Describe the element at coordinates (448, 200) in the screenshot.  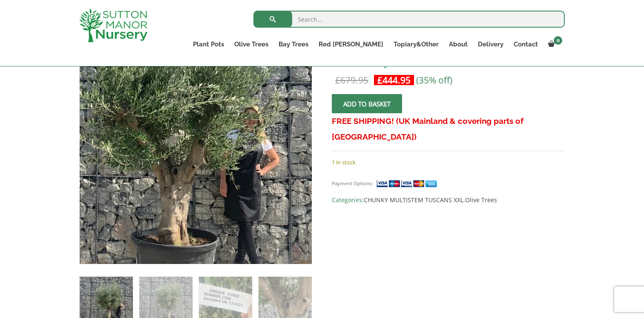
I see `span: Categories: ,` at that location.